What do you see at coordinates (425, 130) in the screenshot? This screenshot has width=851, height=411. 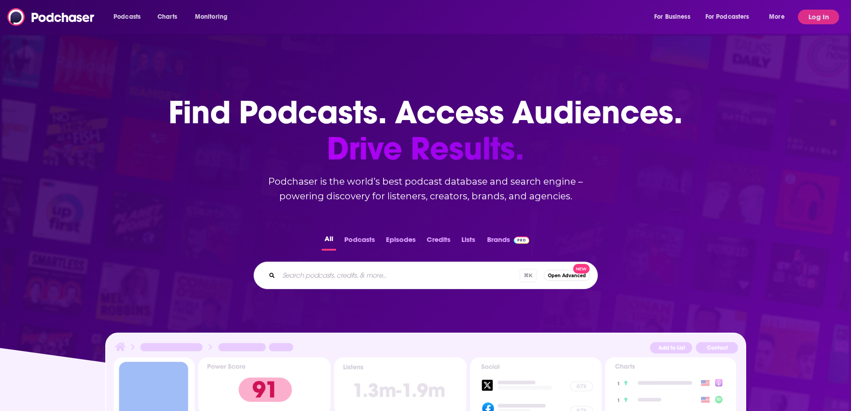 I see `h1: Find Podcasts. Access Audiences.` at bounding box center [425, 130].